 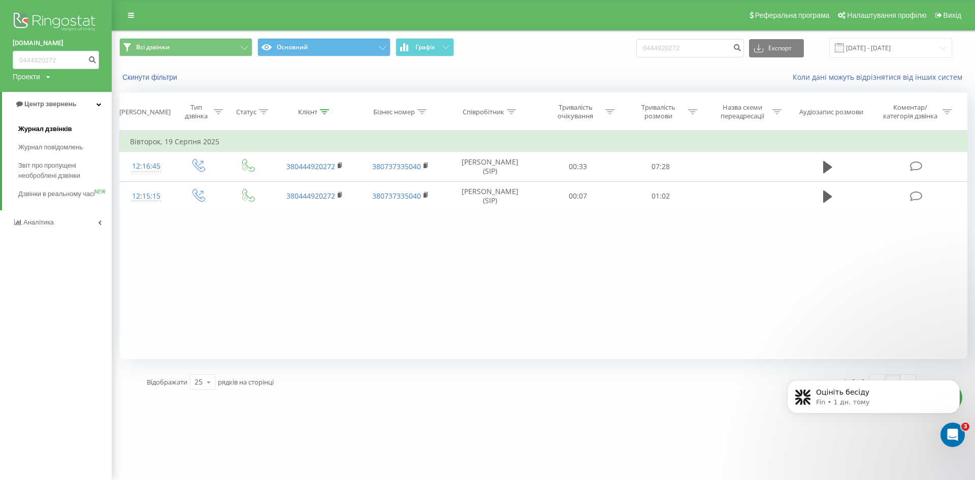 I want to click on div: 25, so click(x=198, y=382).